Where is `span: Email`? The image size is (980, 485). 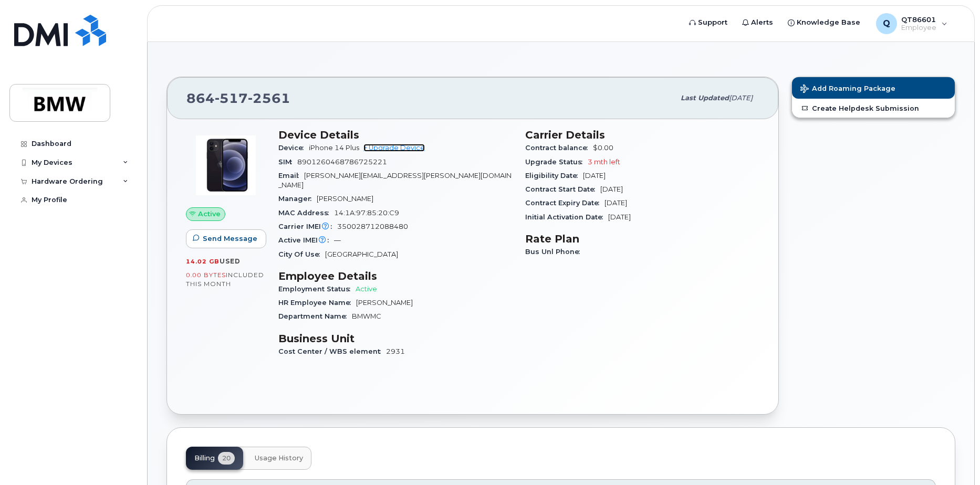
span: Email is located at coordinates (291, 176).